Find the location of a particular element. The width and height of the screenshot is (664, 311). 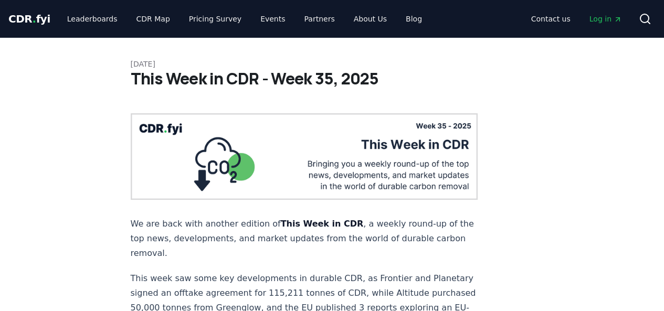

a: About Us is located at coordinates (370, 19).